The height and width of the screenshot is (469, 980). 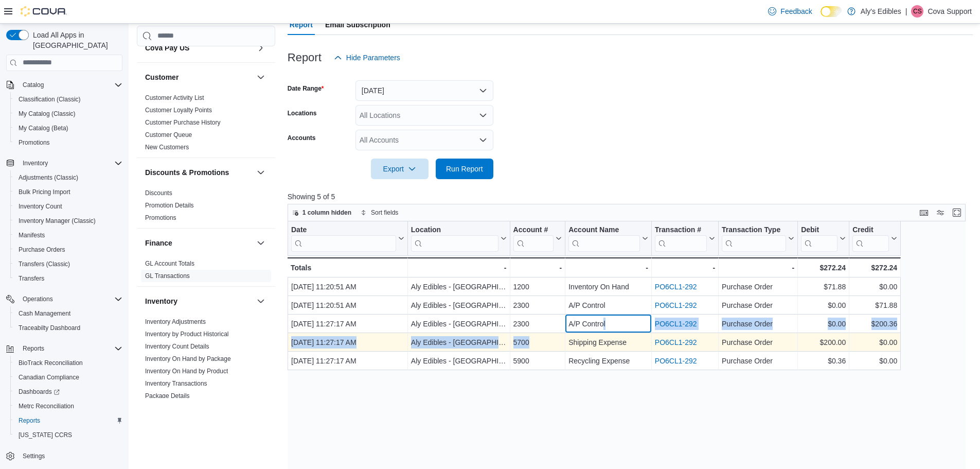 I want to click on a: Customer Activity List, so click(x=174, y=98).